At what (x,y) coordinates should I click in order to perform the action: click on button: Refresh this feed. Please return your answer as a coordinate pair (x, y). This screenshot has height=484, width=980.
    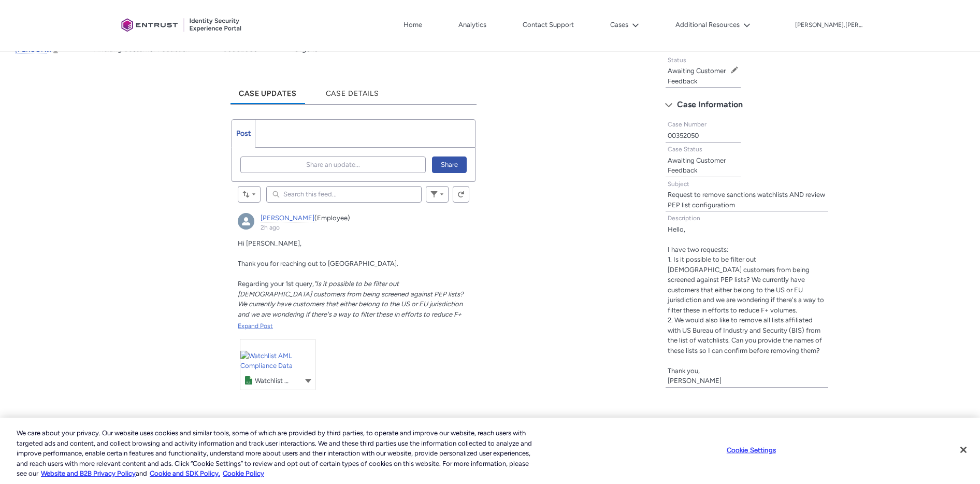
    Looking at the image, I should click on (461, 194).